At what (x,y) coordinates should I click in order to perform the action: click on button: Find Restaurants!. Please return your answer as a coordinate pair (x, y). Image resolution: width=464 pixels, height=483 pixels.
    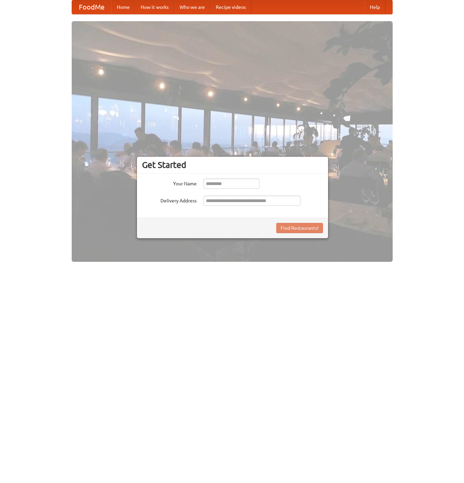
    Looking at the image, I should click on (299, 228).